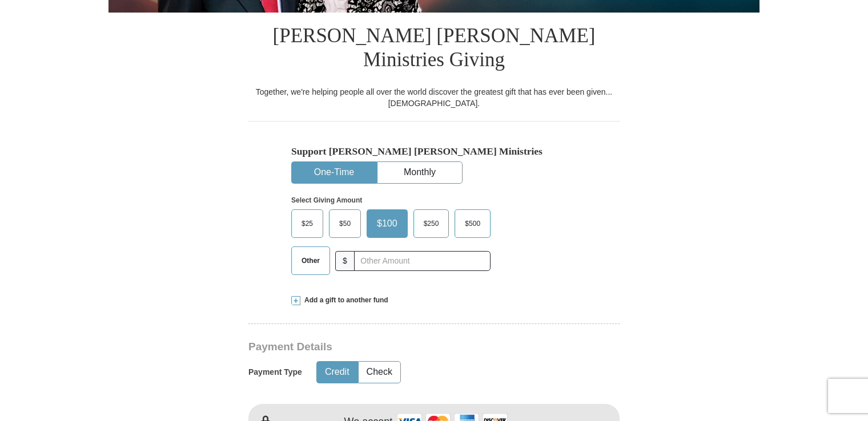  What do you see at coordinates (387, 224) in the screenshot?
I see `span: $100` at bounding box center [387, 224].